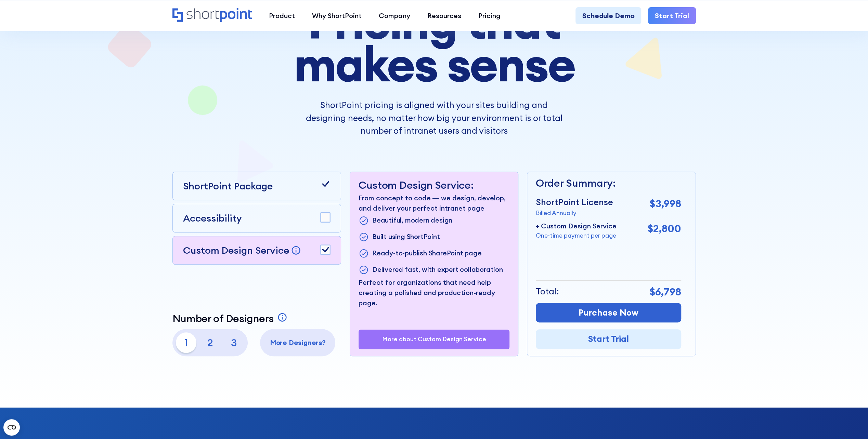 Image resolution: width=868 pixels, height=439 pixels. What do you see at coordinates (574, 213) in the screenshot?
I see `p: Billed Annually` at bounding box center [574, 213].